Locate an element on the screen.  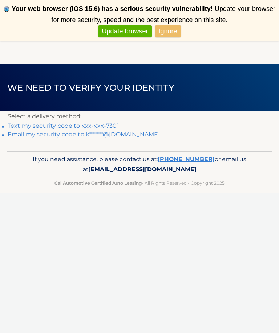
span: We need to verify your identity is located at coordinates (91, 87).